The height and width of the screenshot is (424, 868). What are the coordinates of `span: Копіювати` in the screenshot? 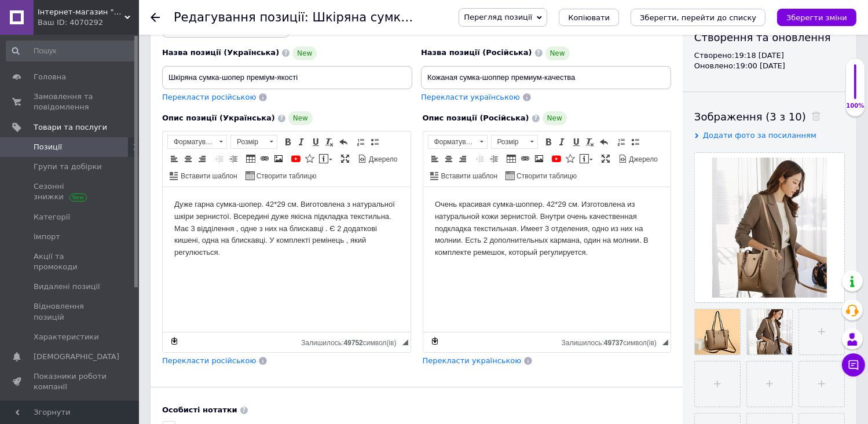 It's located at (589, 17).